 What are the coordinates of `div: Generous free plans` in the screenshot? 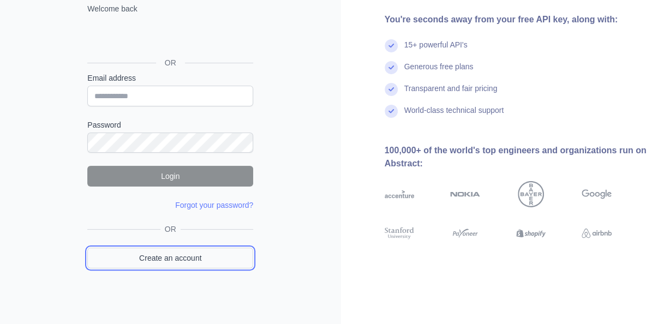 It's located at (439, 72).